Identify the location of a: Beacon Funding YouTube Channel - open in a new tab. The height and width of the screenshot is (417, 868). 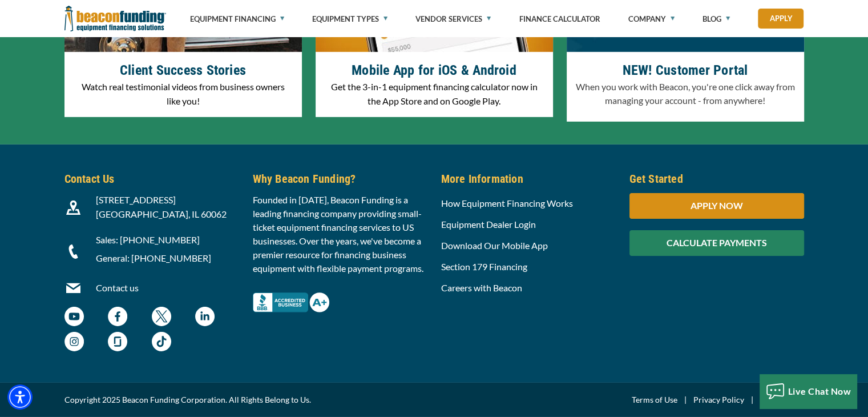
(74, 317).